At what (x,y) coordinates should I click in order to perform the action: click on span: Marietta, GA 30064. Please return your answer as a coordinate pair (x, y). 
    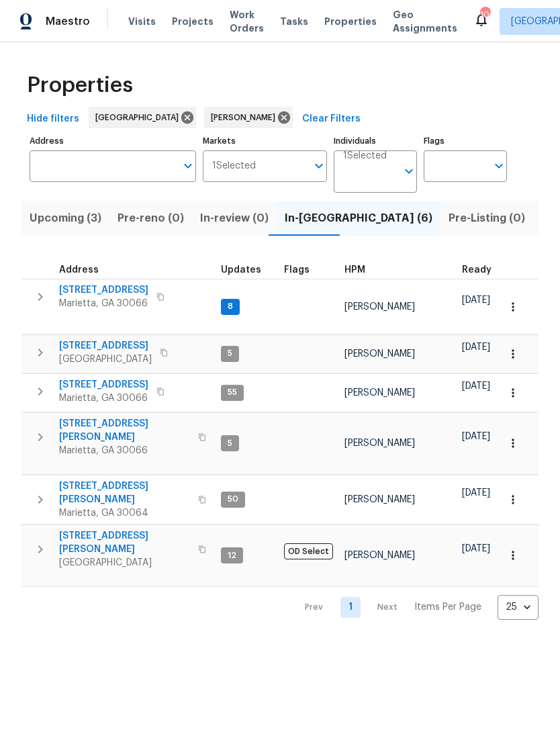
    Looking at the image, I should click on (124, 513).